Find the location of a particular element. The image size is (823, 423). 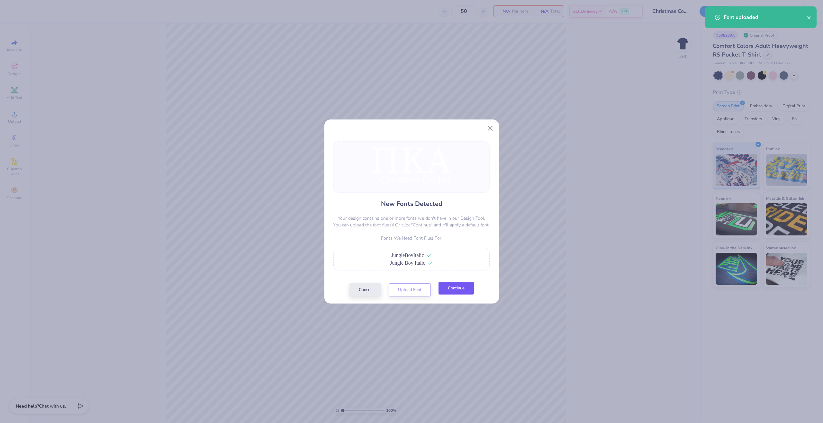

h4: New Fonts Detected is located at coordinates (411, 204).